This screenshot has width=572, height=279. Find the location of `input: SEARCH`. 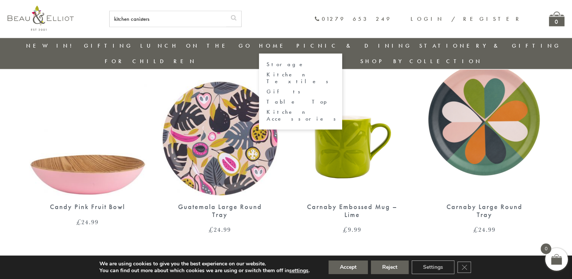

input: SEARCH is located at coordinates (168, 19).